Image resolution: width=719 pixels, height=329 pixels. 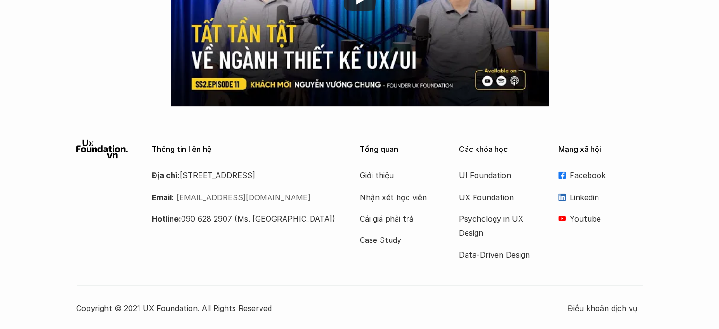 What do you see at coordinates (165, 175) in the screenshot?
I see `strong: Địa chỉ:` at bounding box center [165, 175].